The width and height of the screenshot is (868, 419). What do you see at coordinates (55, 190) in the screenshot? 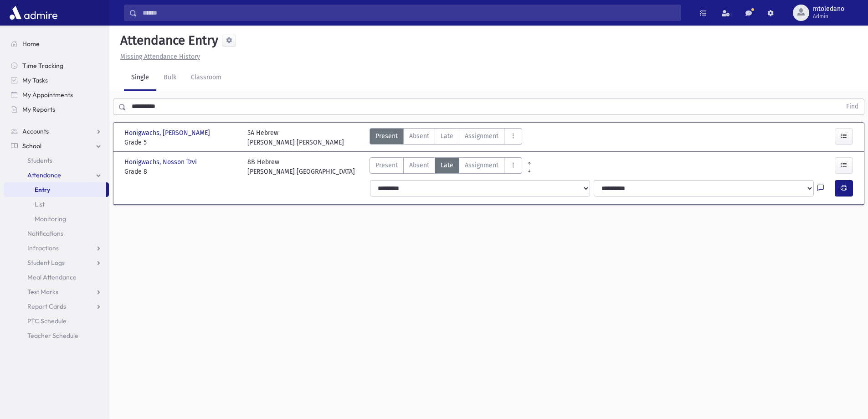
I see `a: Entry` at bounding box center [55, 190].